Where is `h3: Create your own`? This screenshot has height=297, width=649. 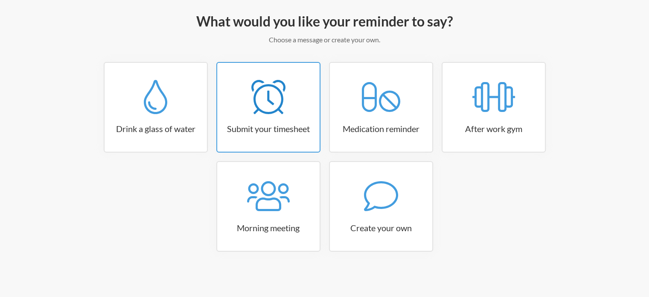
h3: Create your own is located at coordinates (381, 227).